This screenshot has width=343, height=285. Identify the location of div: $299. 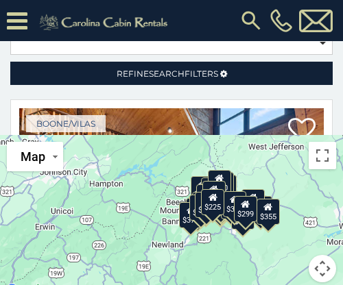
(246, 209).